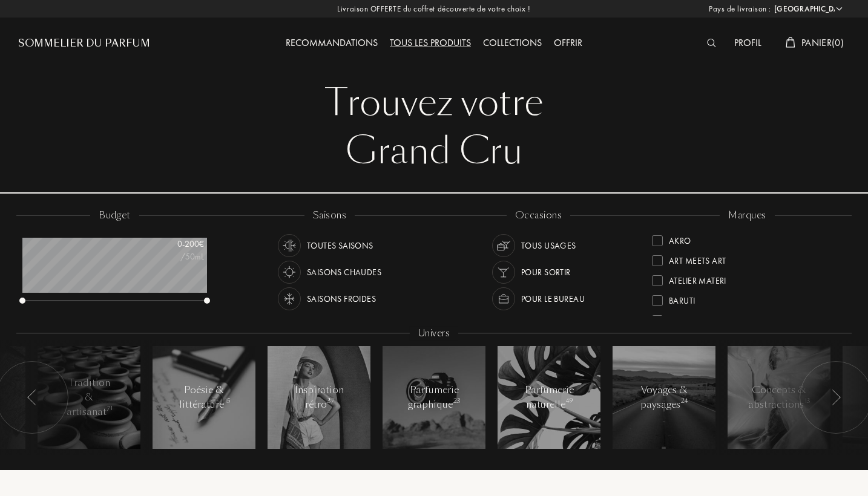 The width and height of the screenshot is (868, 496). What do you see at coordinates (822, 42) in the screenshot?
I see `span: Panier ( 0 )` at bounding box center [822, 42].